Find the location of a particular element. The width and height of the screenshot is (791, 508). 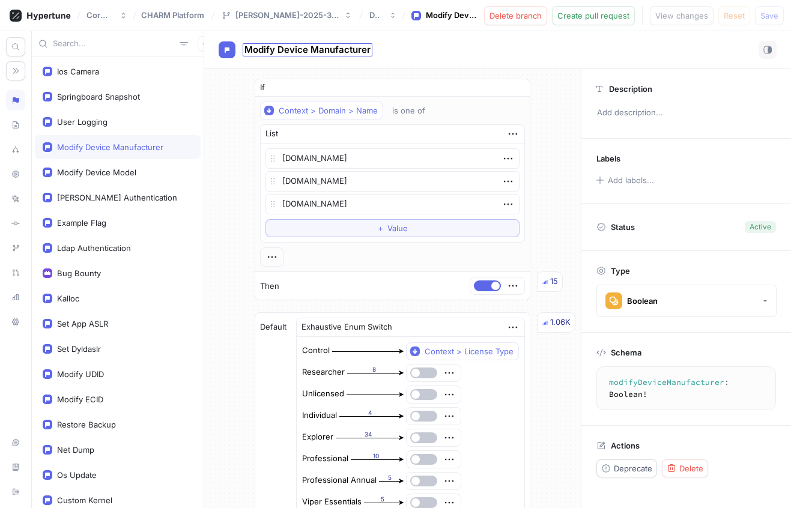

span: Save is located at coordinates (770, 16).